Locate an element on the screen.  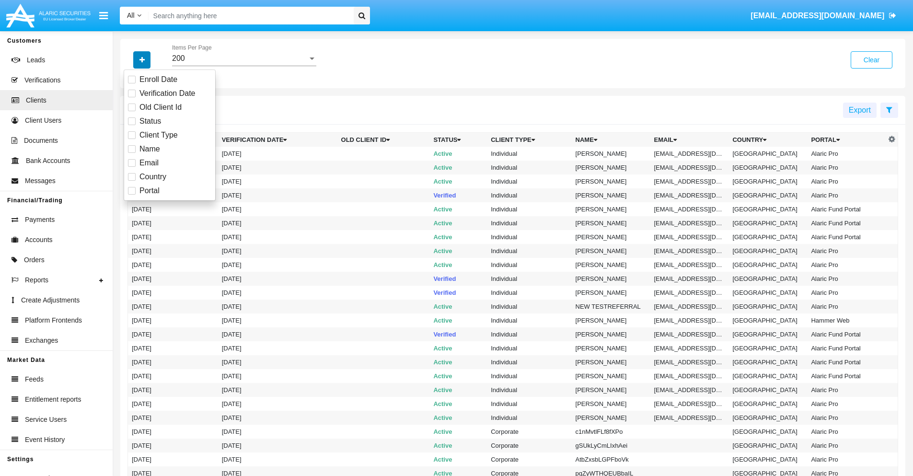
span: Client Users is located at coordinates (43, 120).